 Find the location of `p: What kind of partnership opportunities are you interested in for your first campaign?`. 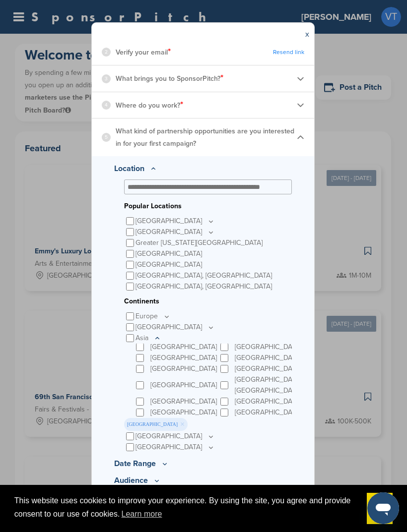

p: What kind of partnership opportunities are you interested in for your first campaign? is located at coordinates (206, 137).